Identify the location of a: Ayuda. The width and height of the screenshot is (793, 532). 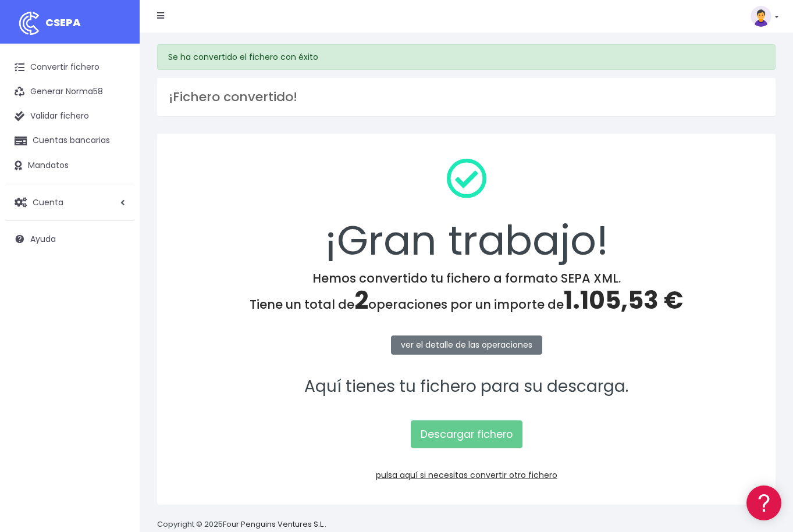
(70, 239).